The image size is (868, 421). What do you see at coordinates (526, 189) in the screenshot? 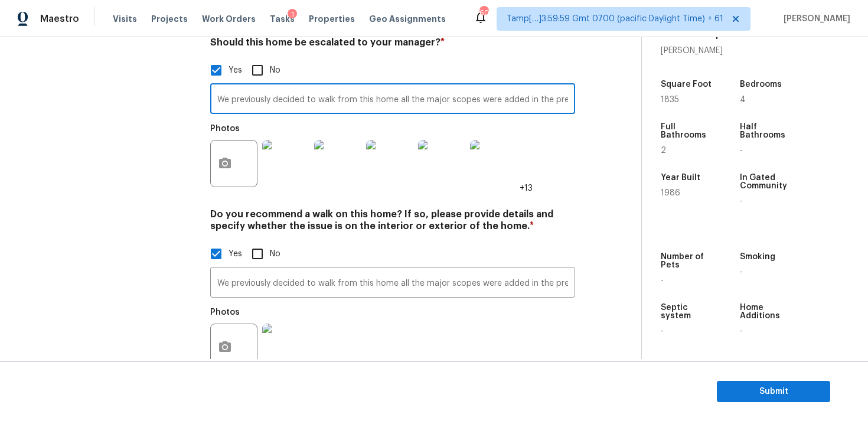
I see `span: +13` at bounding box center [526, 189].